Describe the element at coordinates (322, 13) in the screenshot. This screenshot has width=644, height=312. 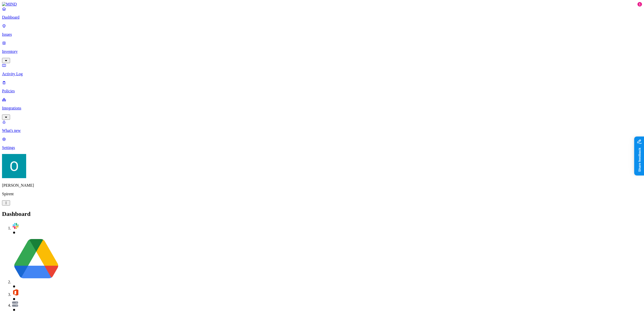
I see `a: Dashboard` at that location.